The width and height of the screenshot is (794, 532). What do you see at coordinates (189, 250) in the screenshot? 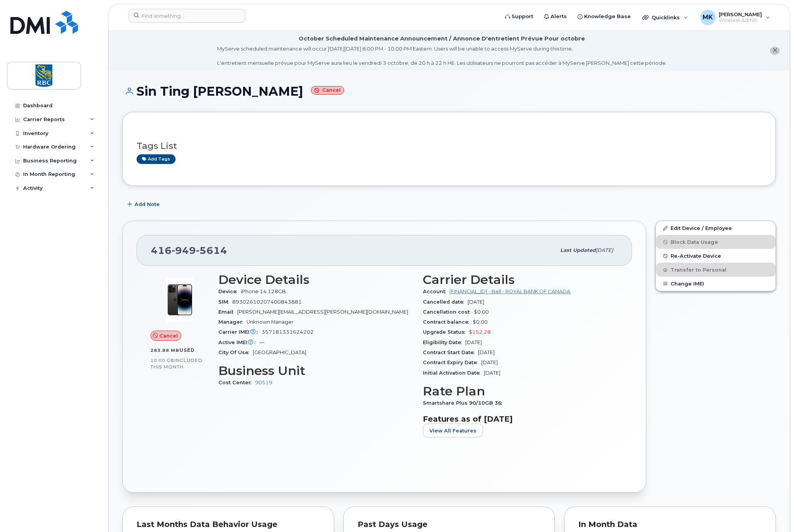
I see `span: 416` at bounding box center [189, 250].